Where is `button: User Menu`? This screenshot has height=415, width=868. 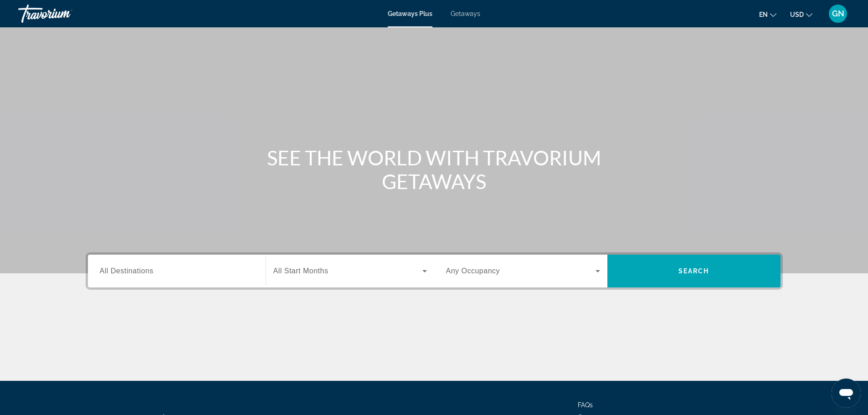 button: User Menu is located at coordinates (838, 14).